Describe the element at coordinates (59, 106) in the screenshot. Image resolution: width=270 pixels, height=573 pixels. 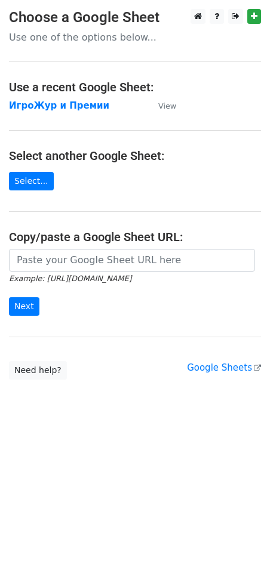
I see `strong: ИгроЖур и Премии` at that location.